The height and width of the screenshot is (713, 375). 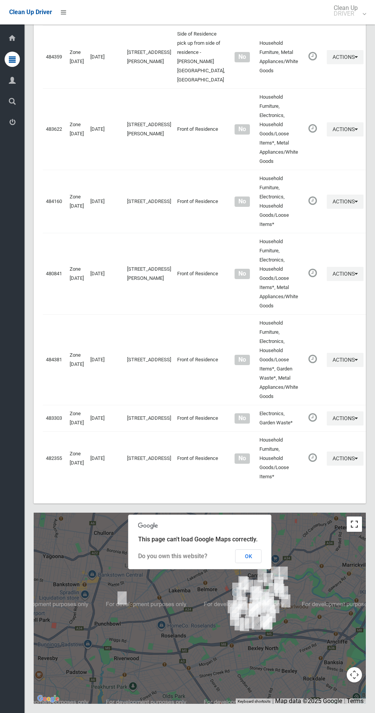 What do you see at coordinates (48, 699) in the screenshot?
I see `a: Open this area in Google Maps (opens a new window)` at bounding box center [48, 699].